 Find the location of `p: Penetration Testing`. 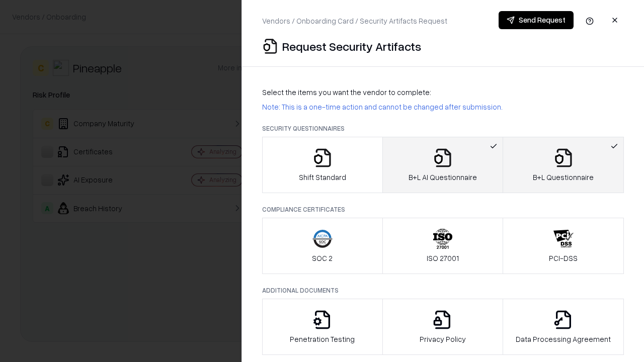

p: Penetration Testing is located at coordinates (322, 339).